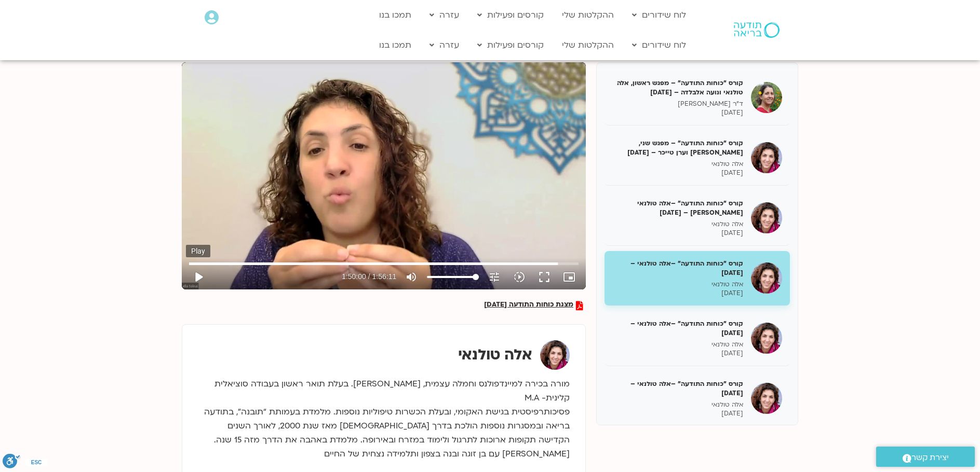 The width and height of the screenshot is (980, 472). What do you see at coordinates (495, 355) in the screenshot?
I see `strong: אלה טולנאי` at bounding box center [495, 355].